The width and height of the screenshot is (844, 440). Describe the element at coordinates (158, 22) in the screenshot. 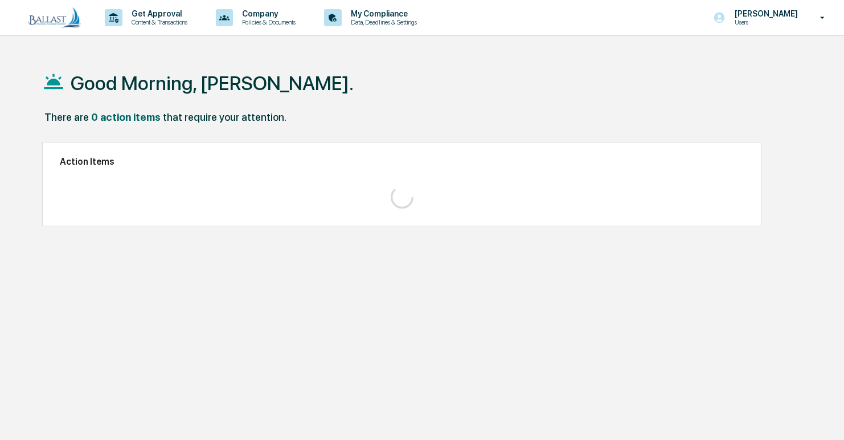

I see `p: Content & Transactions` at that location.